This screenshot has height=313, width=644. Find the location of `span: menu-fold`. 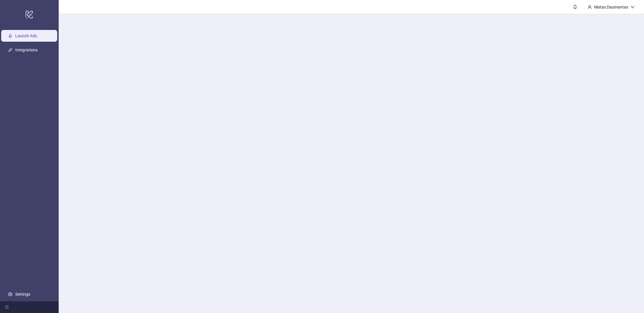

span: menu-fold is located at coordinates (7, 307).